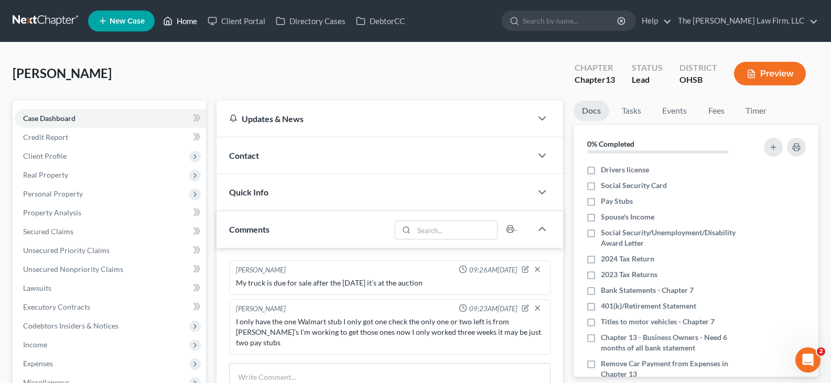  Describe the element at coordinates (647, 290) in the screenshot. I see `span: Bank Statements - Chapter 7` at that location.